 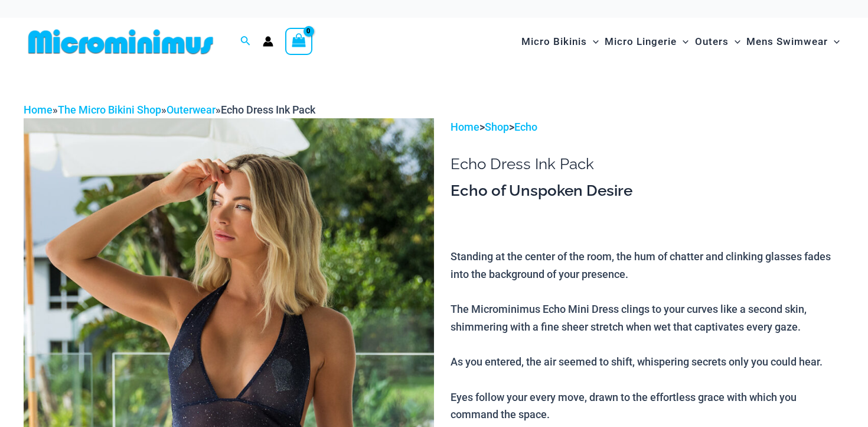 What do you see at coordinates (788, 42) in the screenshot?
I see `span: Mens Swimwear` at bounding box center [788, 42].